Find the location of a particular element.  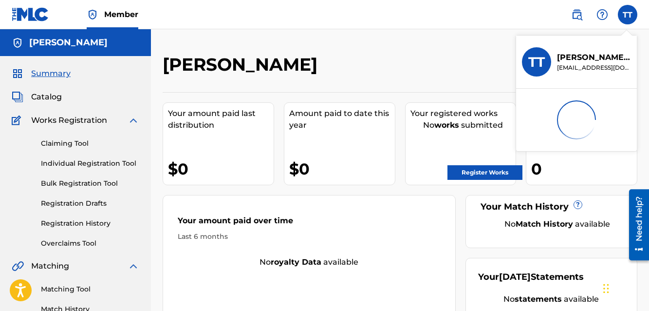

strong: Match History is located at coordinates (544, 223).